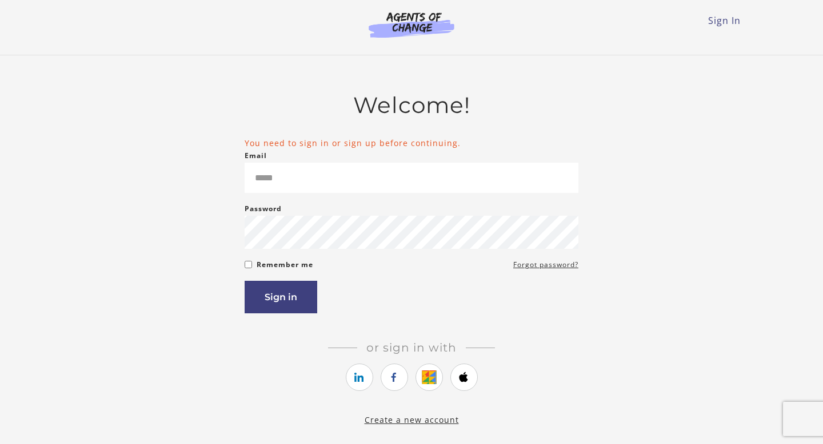  What do you see at coordinates (263, 209) in the screenshot?
I see `label: Password` at bounding box center [263, 209].